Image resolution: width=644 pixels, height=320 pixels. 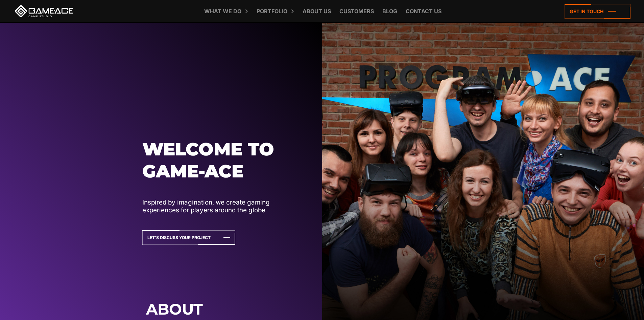 I want to click on h1: Welcome to Game-ace, so click(x=222, y=160).